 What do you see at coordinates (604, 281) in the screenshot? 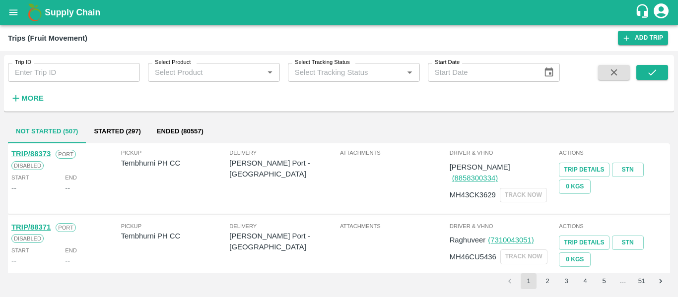
I see `button: Go to page 5` at bounding box center [604, 281].